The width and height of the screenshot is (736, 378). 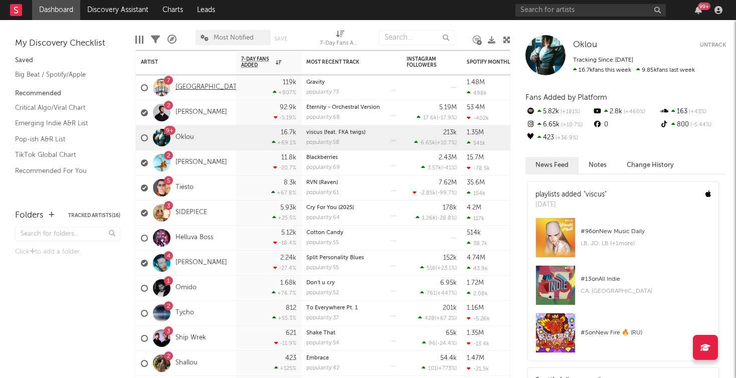 What do you see at coordinates (625, 112) in the screenshot?
I see `div: 2.8k` at bounding box center [625, 112].